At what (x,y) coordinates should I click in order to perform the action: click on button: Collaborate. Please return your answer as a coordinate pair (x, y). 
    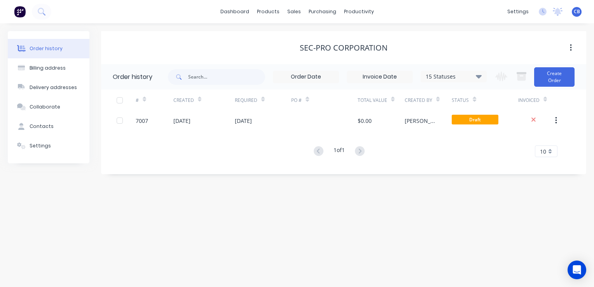
    Looking at the image, I should click on (49, 107).